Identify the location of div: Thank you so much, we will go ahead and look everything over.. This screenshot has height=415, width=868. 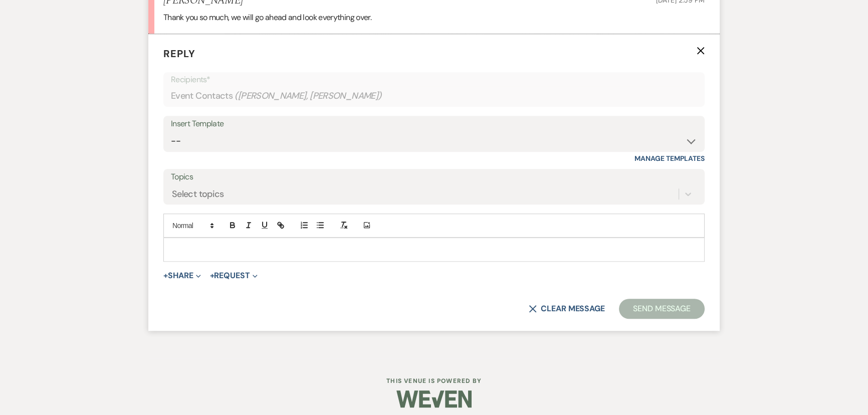
(434, 18).